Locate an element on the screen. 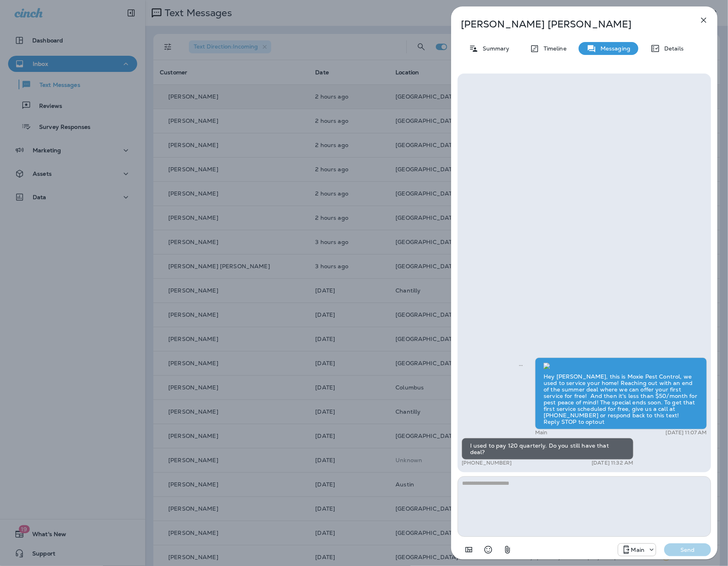 This screenshot has width=728, height=566. button: Select an emoji is located at coordinates (488, 549).